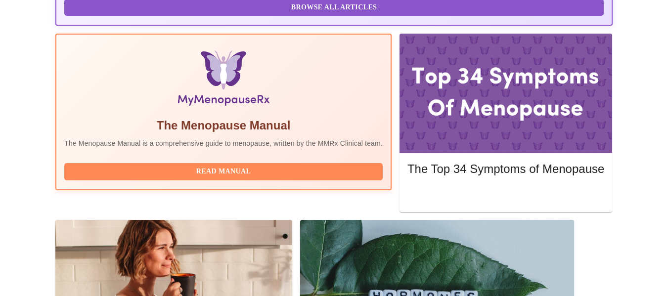 This screenshot has width=668, height=296. Describe the element at coordinates (506, 194) in the screenshot. I see `a: Read More` at that location.